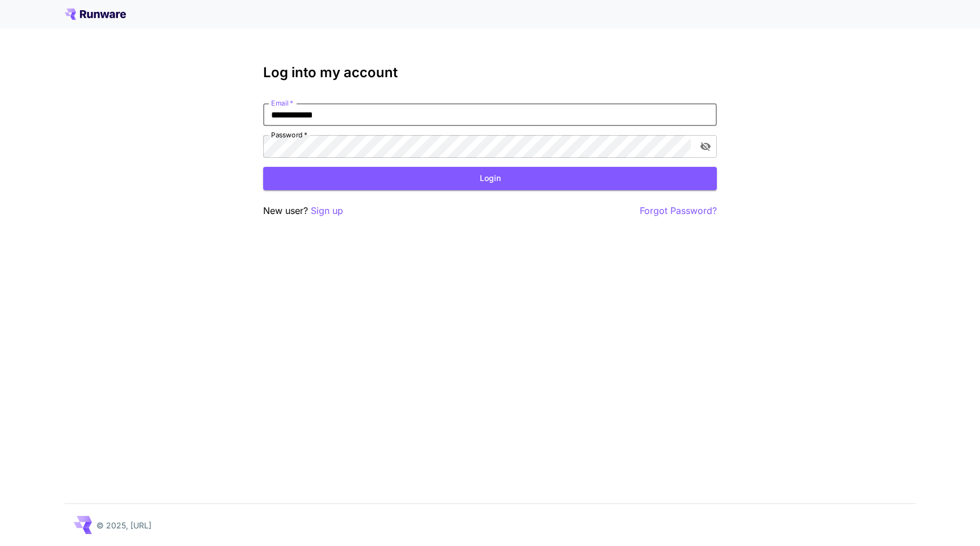 Image resolution: width=980 pixels, height=546 pixels. Describe the element at coordinates (326, 210) in the screenshot. I see `p: Sign up` at that location.